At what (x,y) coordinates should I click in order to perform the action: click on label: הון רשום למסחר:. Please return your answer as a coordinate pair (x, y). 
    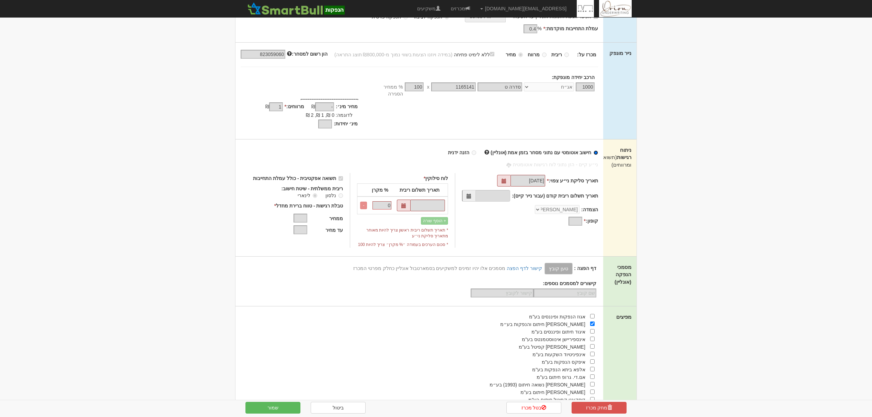
    Looking at the image, I should click on (307, 54).